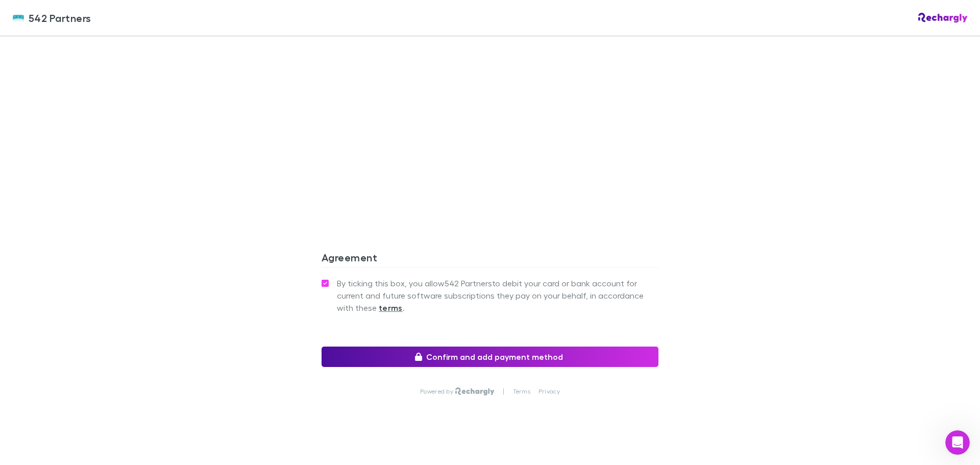  What do you see at coordinates (549, 392) in the screenshot?
I see `a: Privacy` at bounding box center [549, 392].